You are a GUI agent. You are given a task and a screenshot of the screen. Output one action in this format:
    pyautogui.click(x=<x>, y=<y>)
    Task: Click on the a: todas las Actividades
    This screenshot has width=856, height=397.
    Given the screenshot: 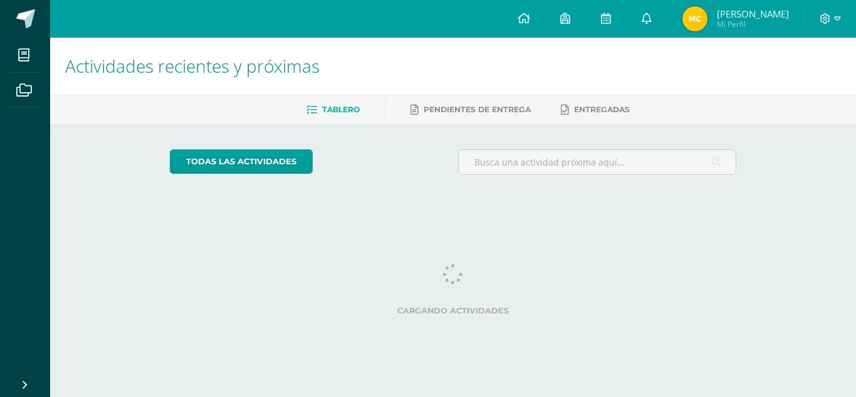 What is the action you would take?
    pyautogui.click(x=241, y=161)
    